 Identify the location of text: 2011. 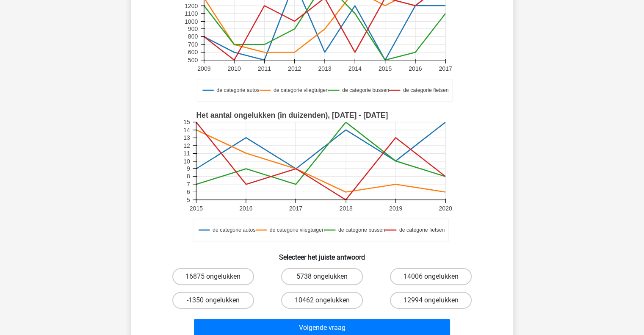
(264, 69).